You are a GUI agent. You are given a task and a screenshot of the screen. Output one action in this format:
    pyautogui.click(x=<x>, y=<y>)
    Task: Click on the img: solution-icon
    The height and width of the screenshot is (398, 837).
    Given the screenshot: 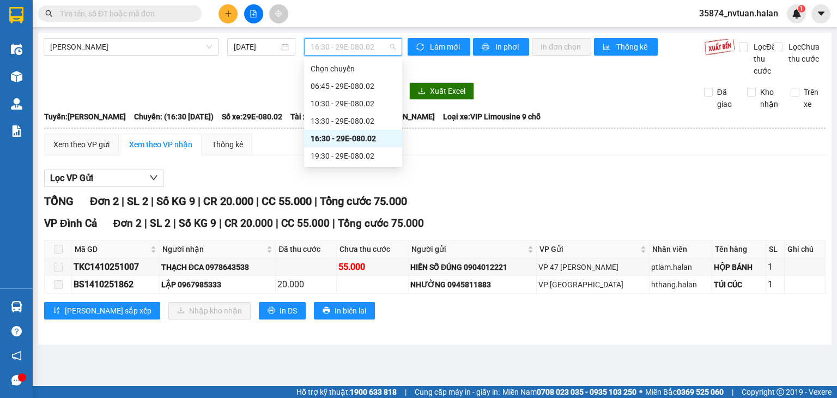 What is the action you would take?
    pyautogui.click(x=16, y=131)
    